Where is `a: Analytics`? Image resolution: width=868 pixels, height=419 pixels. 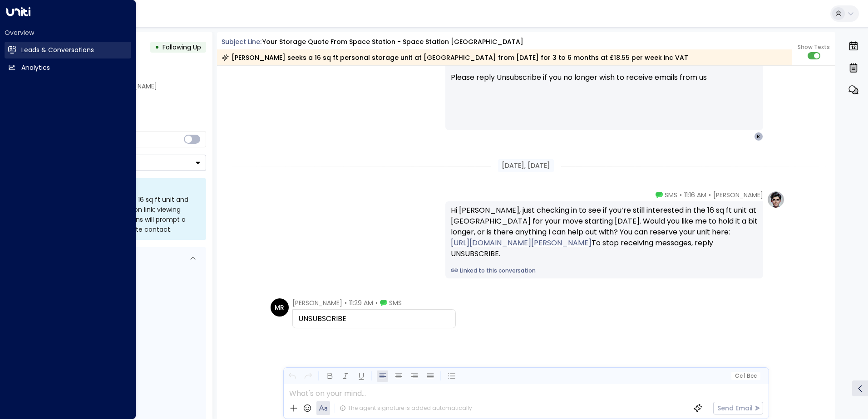 a: Analytics is located at coordinates (68, 68).